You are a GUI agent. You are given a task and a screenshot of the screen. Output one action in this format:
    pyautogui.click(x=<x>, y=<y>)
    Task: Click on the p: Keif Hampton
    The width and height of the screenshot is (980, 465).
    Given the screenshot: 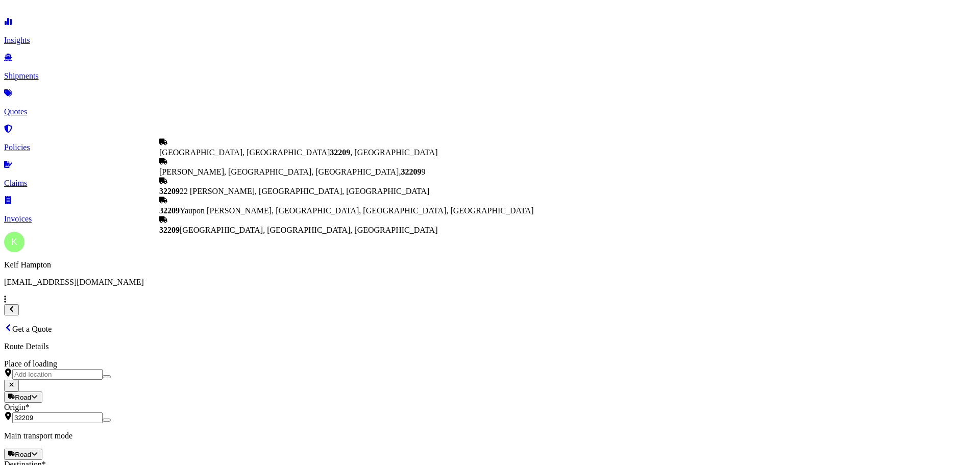 What is the action you would take?
    pyautogui.click(x=490, y=265)
    